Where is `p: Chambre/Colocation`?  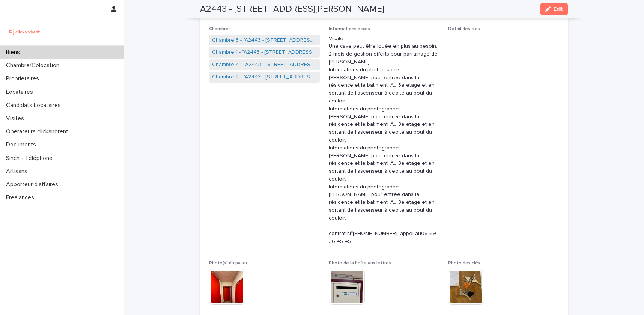
p: Chambre/Colocation is located at coordinates (34, 65).